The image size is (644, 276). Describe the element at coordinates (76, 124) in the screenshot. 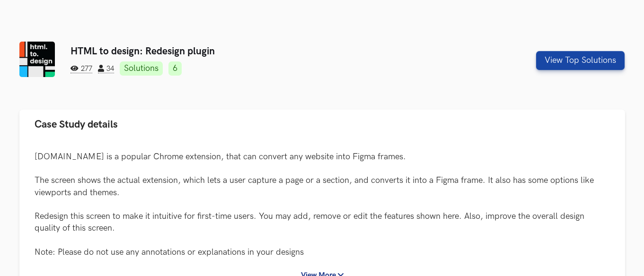

I see `span: Case Study details` at that location.